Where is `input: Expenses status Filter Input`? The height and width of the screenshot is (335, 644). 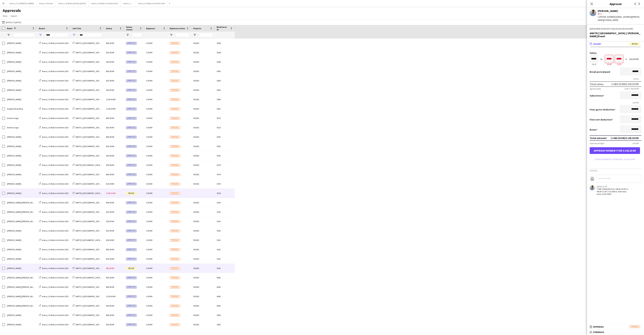 input: Expenses status Filter Input is located at coordinates (182, 35).